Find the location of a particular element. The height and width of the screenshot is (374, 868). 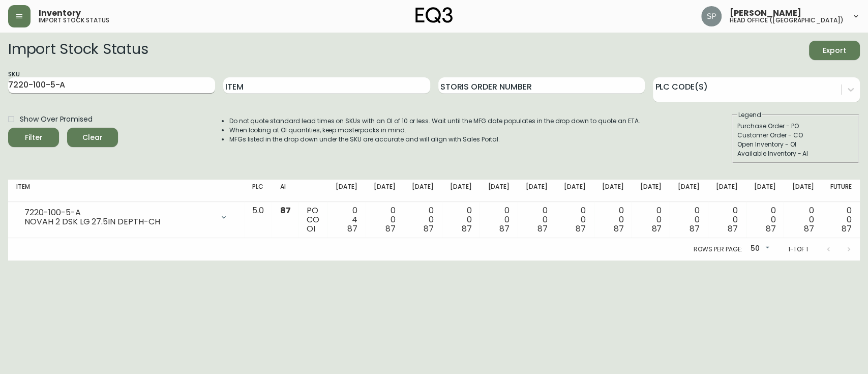

div: PO CO is located at coordinates (313, 219).